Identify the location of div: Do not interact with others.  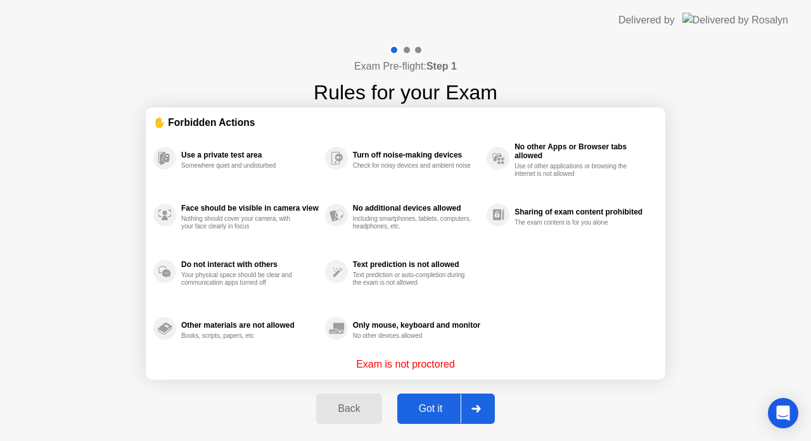
(249, 265).